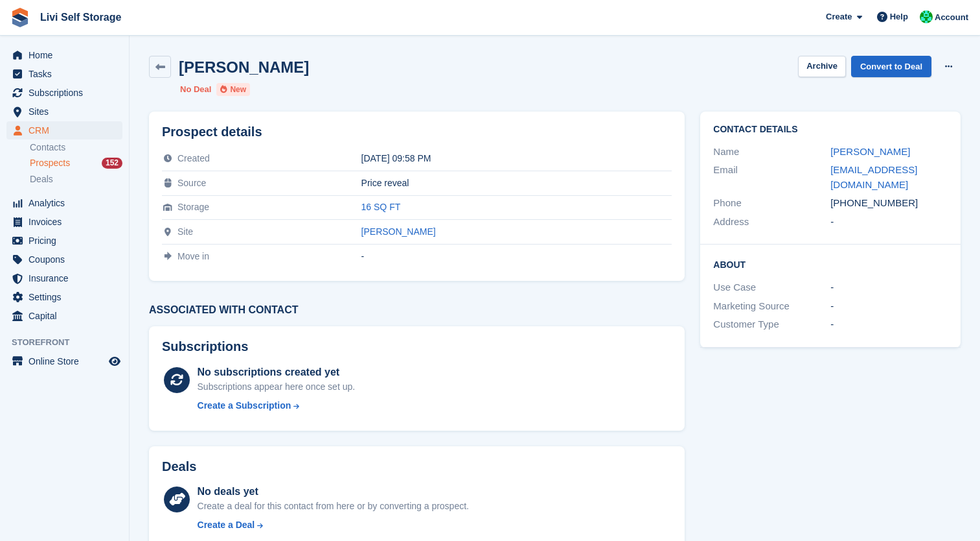 Image resolution: width=980 pixels, height=541 pixels. I want to click on h2: About, so click(830, 264).